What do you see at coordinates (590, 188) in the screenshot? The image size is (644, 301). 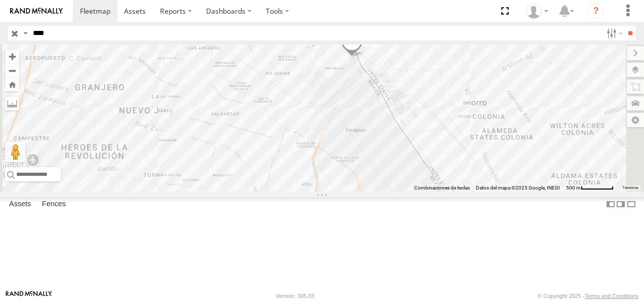 I see `button: Escala del mapa: 500 m por 61 píxeles` at bounding box center [590, 188].